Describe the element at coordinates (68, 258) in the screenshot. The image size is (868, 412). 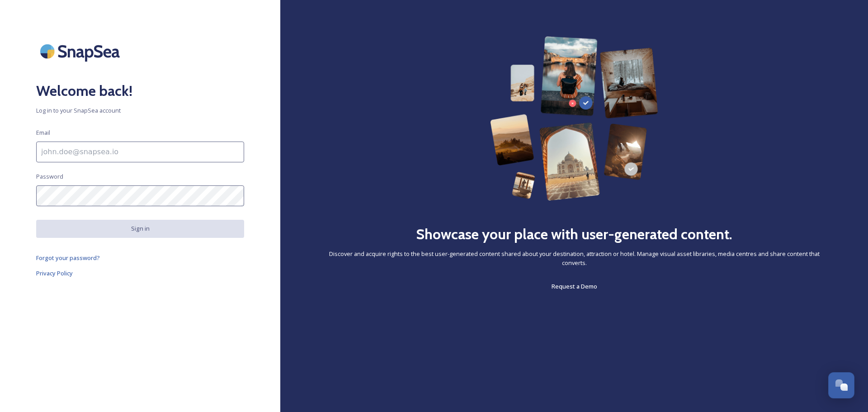
I see `span: Forgot your password?` at that location.